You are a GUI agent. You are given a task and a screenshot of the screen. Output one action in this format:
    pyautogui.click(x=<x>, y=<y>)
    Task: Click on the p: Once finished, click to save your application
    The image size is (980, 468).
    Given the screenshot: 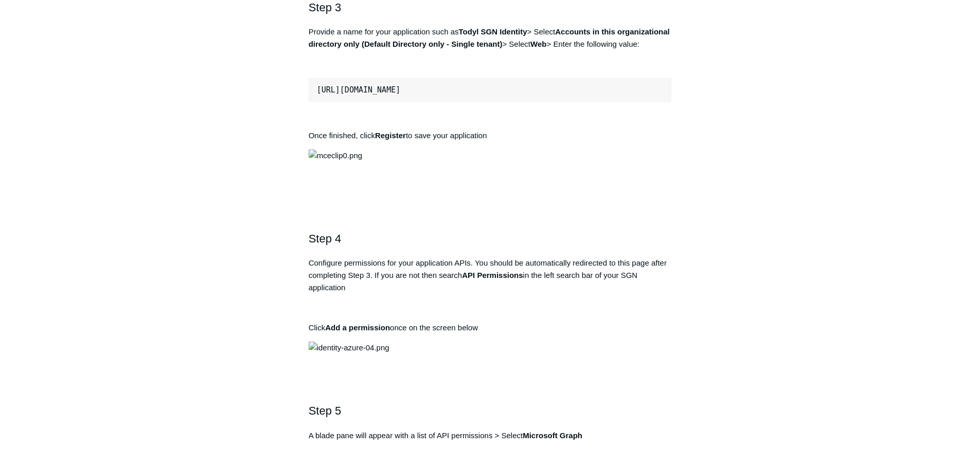 What is the action you would take?
    pyautogui.click(x=490, y=136)
    